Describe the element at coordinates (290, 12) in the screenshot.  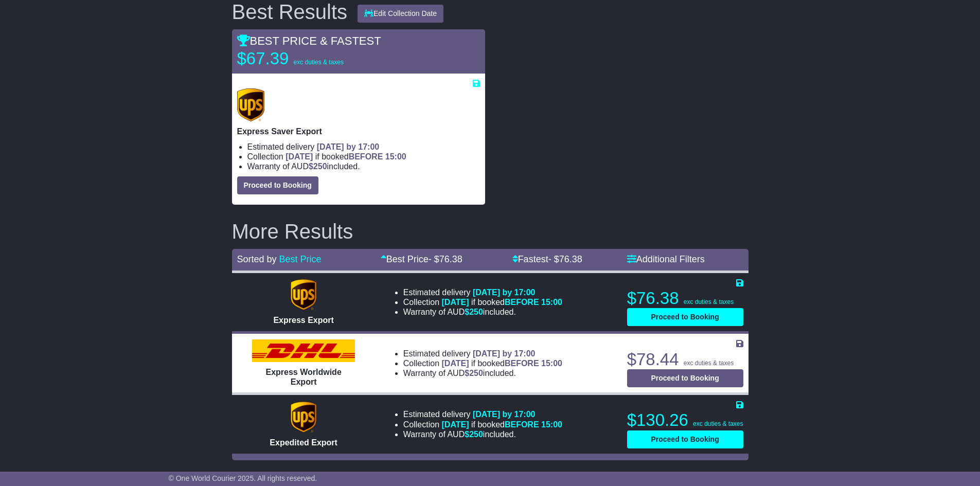
I see `div: Best Results` at that location.